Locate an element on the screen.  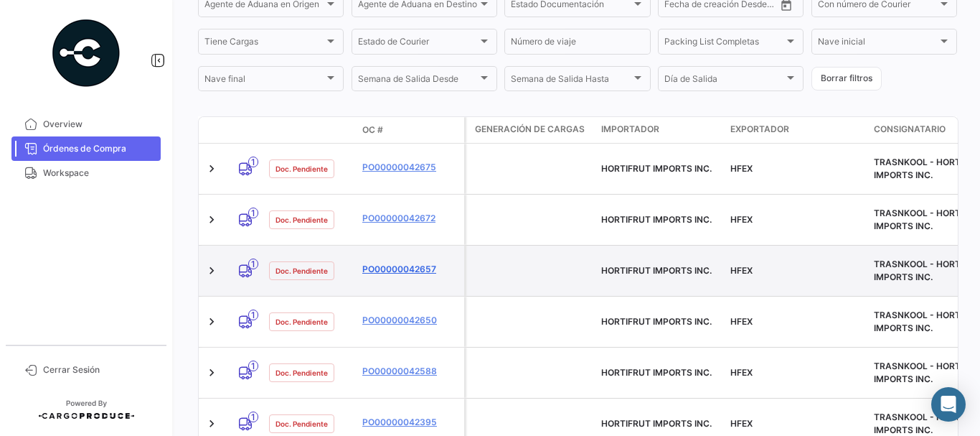
span: Estado de Courier is located at coordinates (418, 44).